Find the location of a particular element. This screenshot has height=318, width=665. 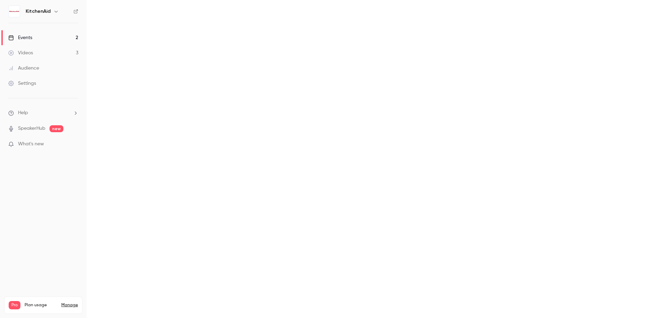

span: Help is located at coordinates (23, 113).